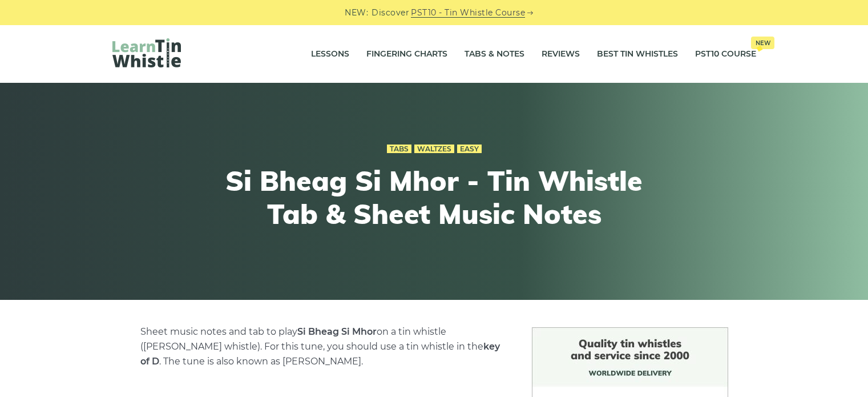 This screenshot has width=868, height=397. What do you see at coordinates (337, 332) in the screenshot?
I see `strong: Si Bheag Si­ Mhor` at bounding box center [337, 332].